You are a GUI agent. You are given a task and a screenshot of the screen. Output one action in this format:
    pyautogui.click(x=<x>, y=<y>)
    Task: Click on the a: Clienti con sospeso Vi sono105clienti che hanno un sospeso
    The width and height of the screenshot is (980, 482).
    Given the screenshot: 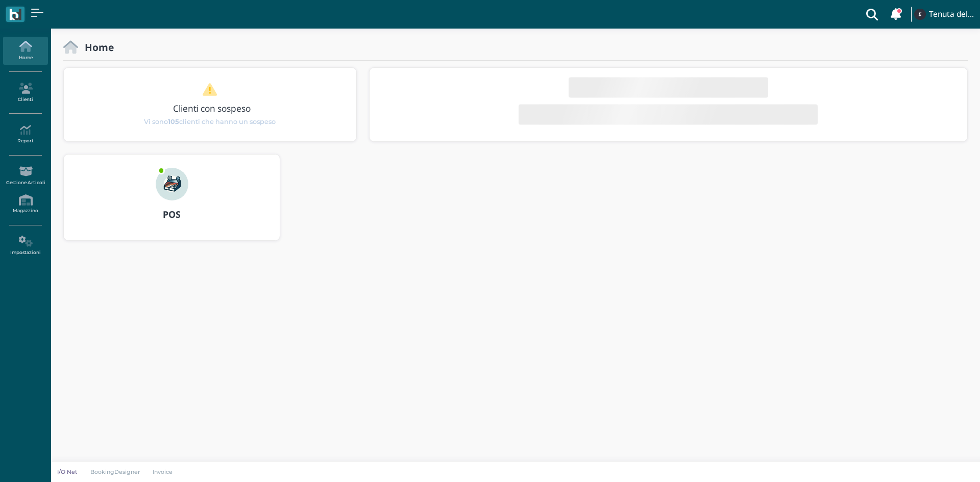 What is the action you would take?
    pyautogui.click(x=210, y=105)
    